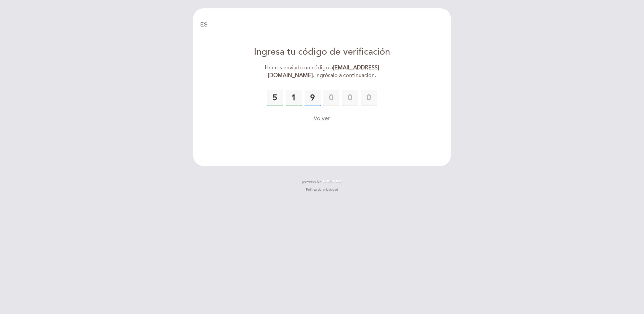 The image size is (644, 314). Describe the element at coordinates (322, 182) in the screenshot. I see `a: powered by` at that location.